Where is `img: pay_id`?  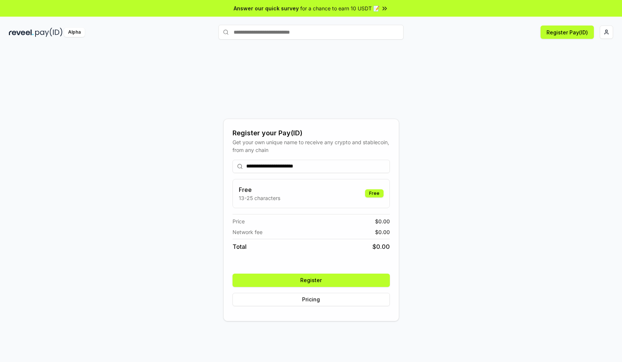
img: pay_id is located at coordinates (49, 32).